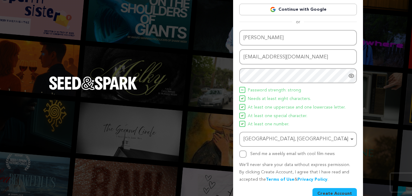 The height and width of the screenshot is (196, 412). Describe the element at coordinates (298, 38) in the screenshot. I see `input: Name` at that location.